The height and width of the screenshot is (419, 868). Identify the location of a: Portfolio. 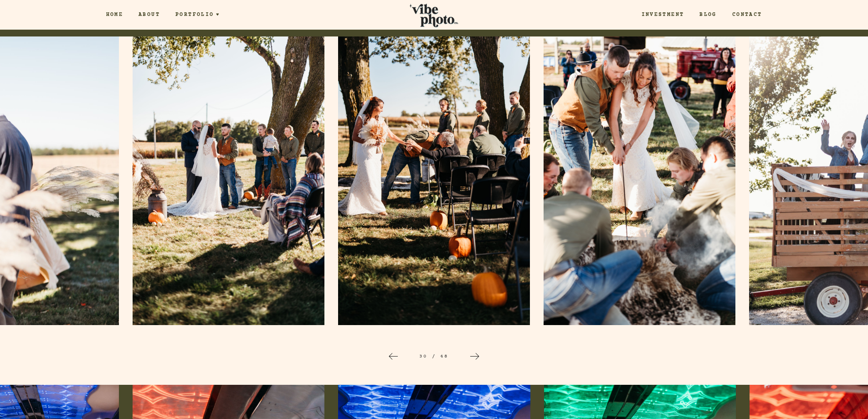
(198, 15).